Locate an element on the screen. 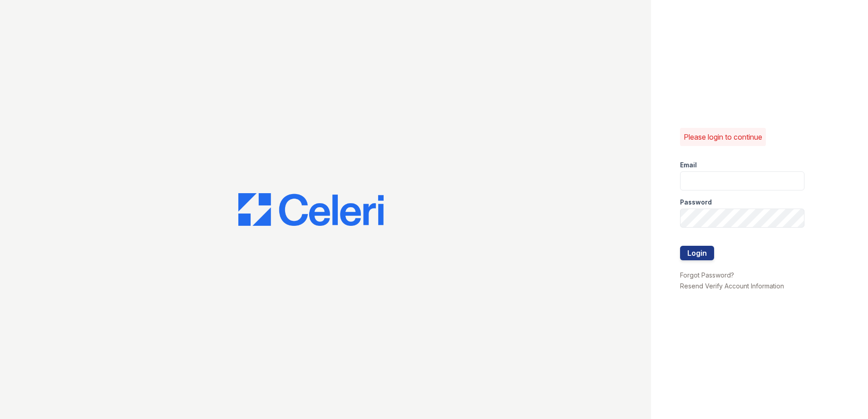 The height and width of the screenshot is (419, 868). img: CE_Logo_Blue-a8612792a0a2168367f1c8372b55b34899dd931a85d93a1a3d3e32e68fde9ad4.png is located at coordinates (311, 210).